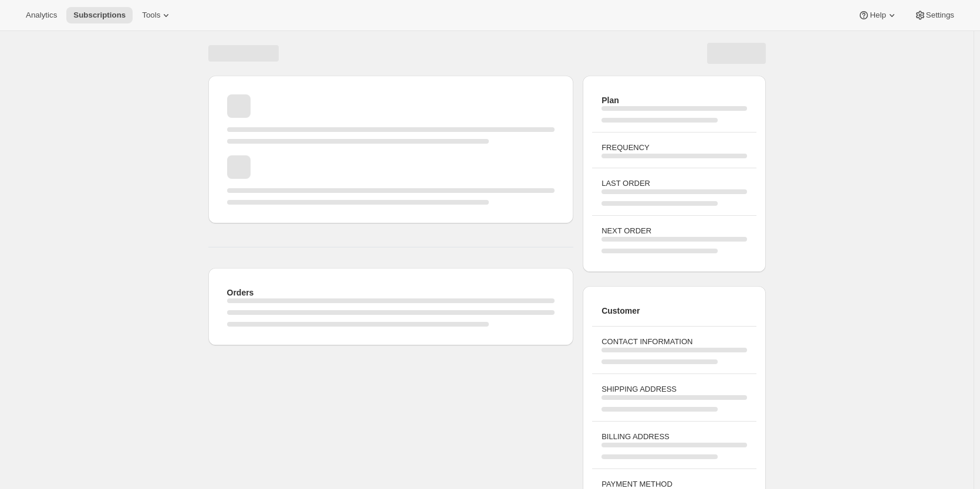 The width and height of the screenshot is (980, 489). Describe the element at coordinates (935, 15) in the screenshot. I see `button: Settings` at that location.